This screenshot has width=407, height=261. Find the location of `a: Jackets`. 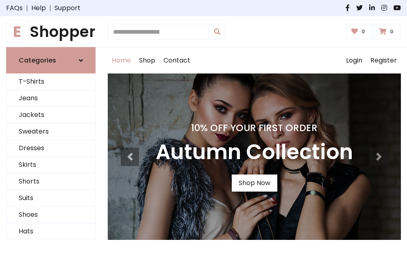

a: Jackets is located at coordinates (51, 115).